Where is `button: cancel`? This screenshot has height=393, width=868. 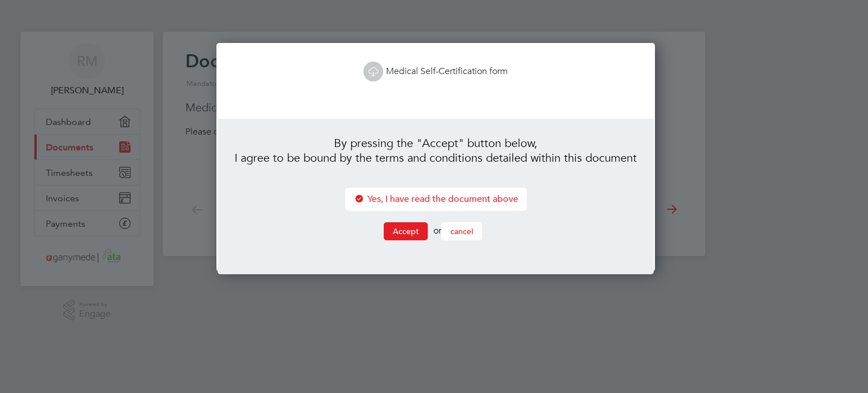 button: cancel is located at coordinates (462, 231).